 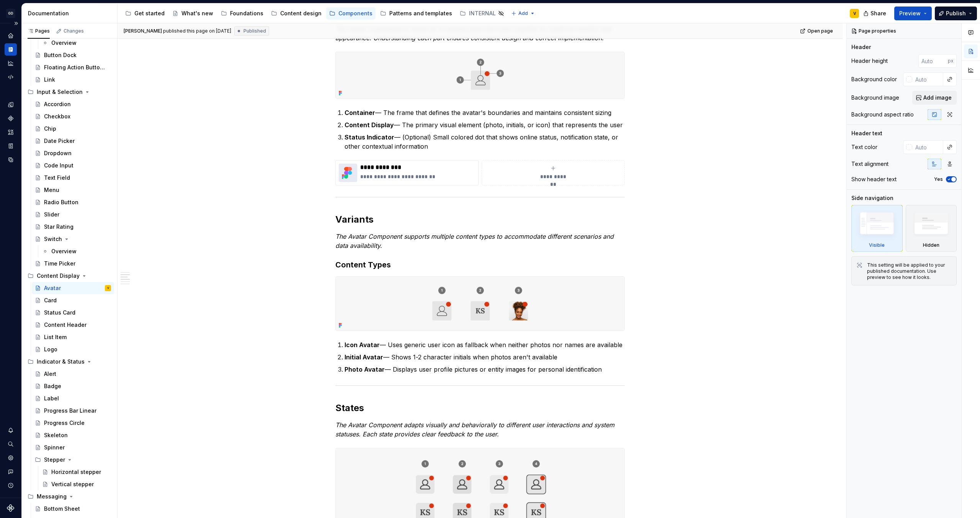 I want to click on div: Settings, so click(x=11, y=458).